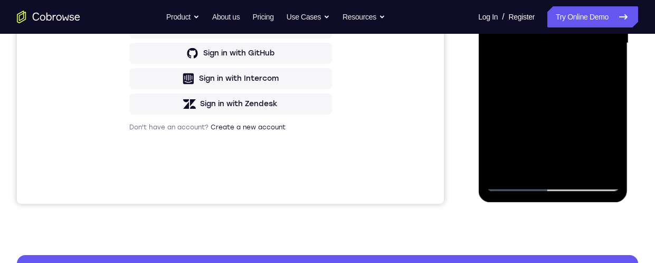 The width and height of the screenshot is (655, 263). Describe the element at coordinates (226, 17) in the screenshot. I see `a: About us` at that location.